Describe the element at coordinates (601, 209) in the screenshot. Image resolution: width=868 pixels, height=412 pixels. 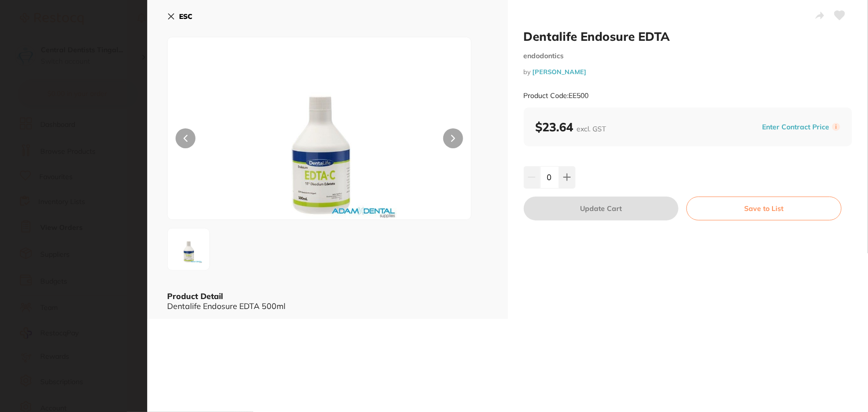
I see `button: Update Cart` at that location.